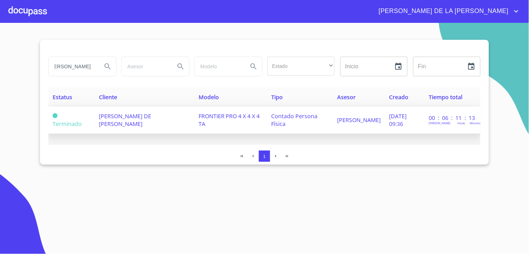 The width and height of the screenshot is (529, 254). Describe the element at coordinates (446, 97) in the screenshot. I see `span: Tiempo total` at that location.